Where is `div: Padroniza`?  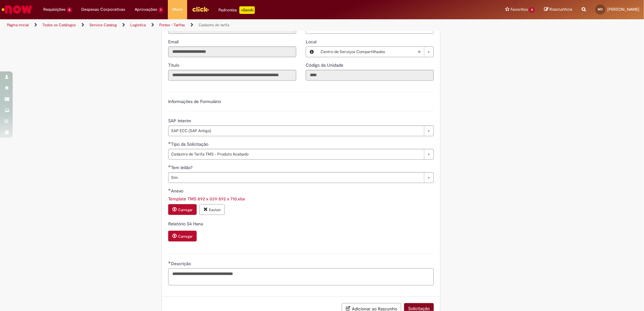
div: Padroniza is located at coordinates (236, 10).